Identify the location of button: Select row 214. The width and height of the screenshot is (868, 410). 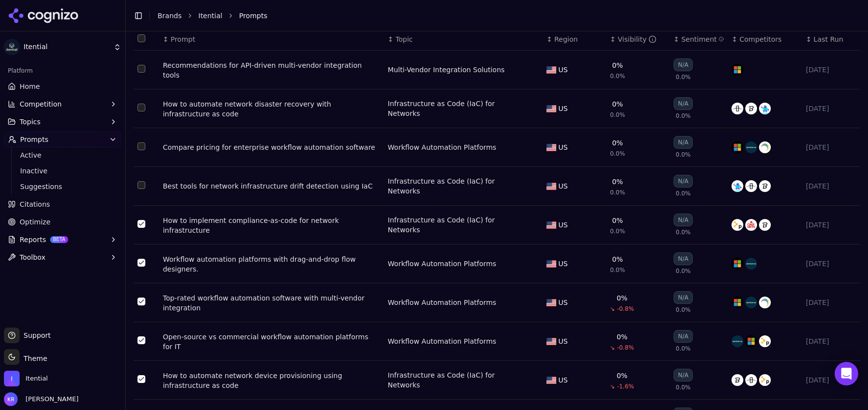
(141, 186).